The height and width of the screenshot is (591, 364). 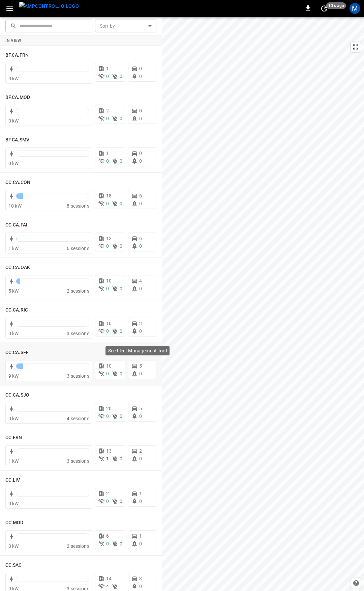 What do you see at coordinates (17, 395) in the screenshot?
I see `h6: CC.CA.SJO` at bounding box center [17, 395].